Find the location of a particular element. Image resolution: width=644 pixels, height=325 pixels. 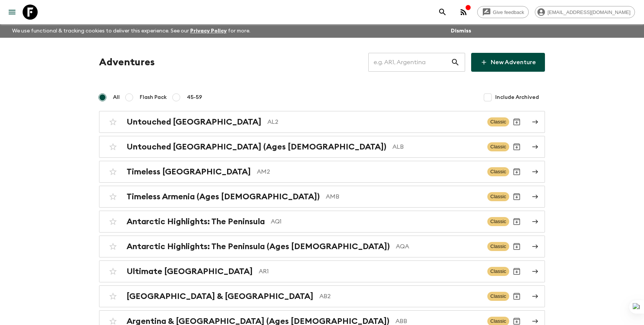

p: We use functional & tracking cookies to deliver this experience. See our for more. is located at coordinates (131, 31).